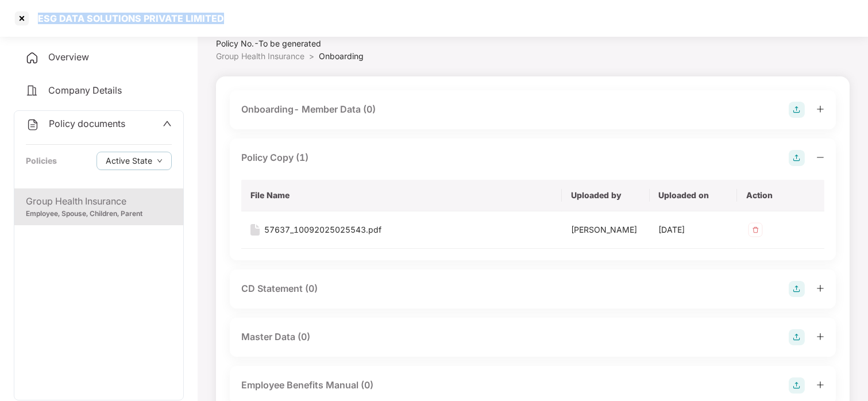 The image size is (868, 401). Describe the element at coordinates (129, 161) in the screenshot. I see `span: Active State` at that location.